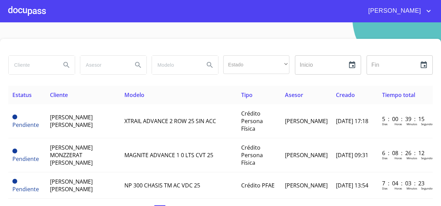 This screenshot has height=206, width=441. Describe the element at coordinates (399, 95) in the screenshot. I see `span: Tiempo total` at that location.